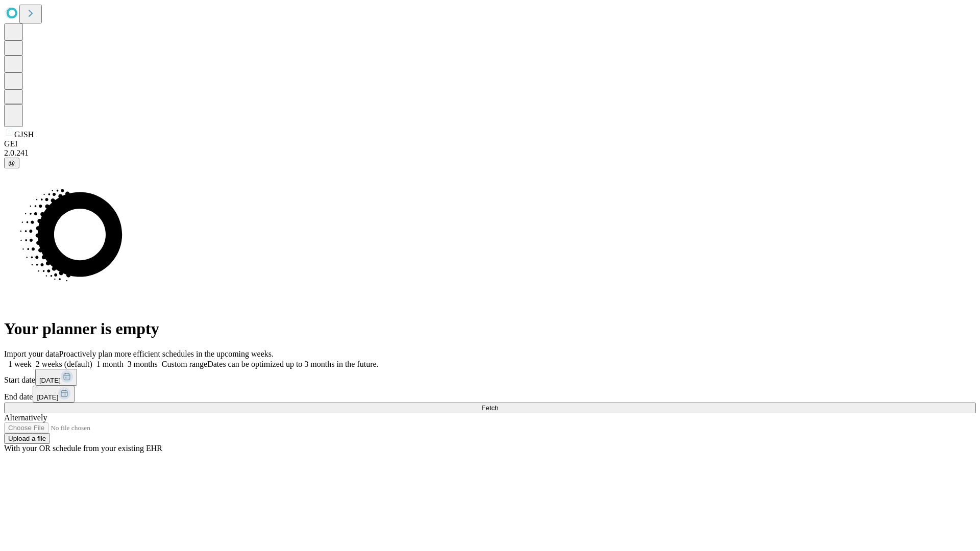  Describe the element at coordinates (83, 448) in the screenshot. I see `span: With your OR schedule from your existing EHR` at that location.